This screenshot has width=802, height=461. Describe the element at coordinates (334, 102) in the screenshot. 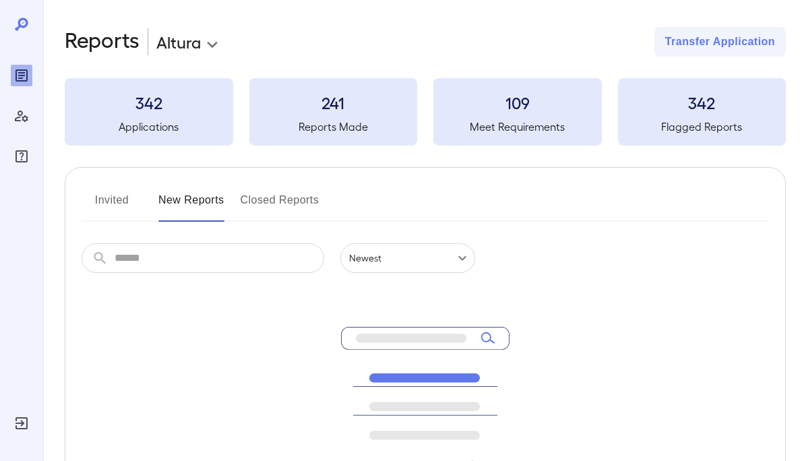

I see `h3: 241` at that location.